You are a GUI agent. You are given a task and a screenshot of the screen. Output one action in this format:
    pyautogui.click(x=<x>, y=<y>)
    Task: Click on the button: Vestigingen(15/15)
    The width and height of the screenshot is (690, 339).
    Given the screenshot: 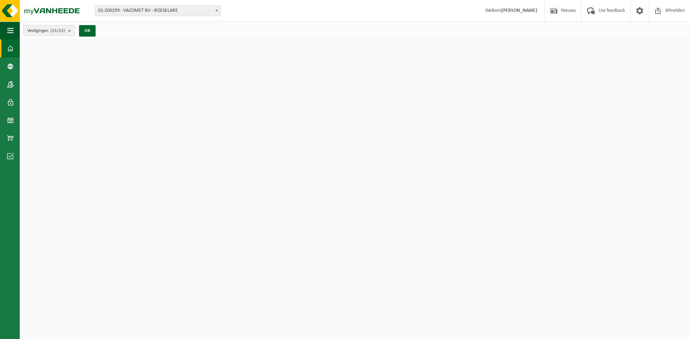 What is the action you would take?
    pyautogui.click(x=49, y=31)
    